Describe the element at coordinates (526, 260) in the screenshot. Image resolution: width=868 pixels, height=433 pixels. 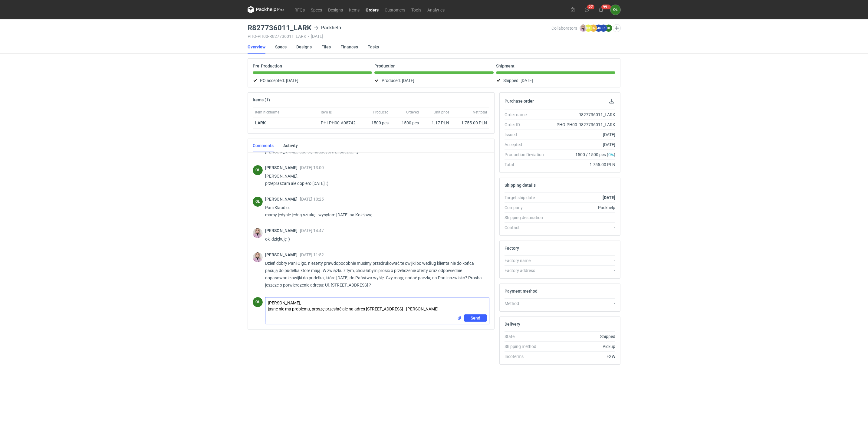
I see `div: Factory name` at that location.